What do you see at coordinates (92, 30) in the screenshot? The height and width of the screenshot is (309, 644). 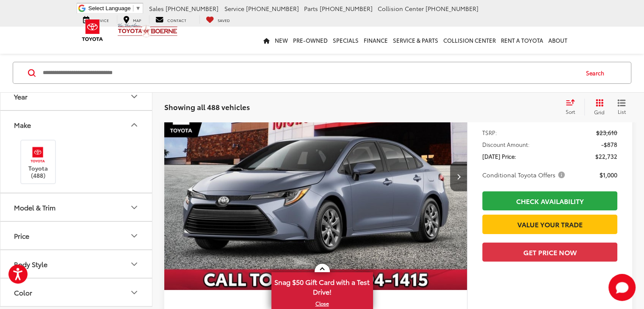 I see `img: Toyota` at bounding box center [92, 30].